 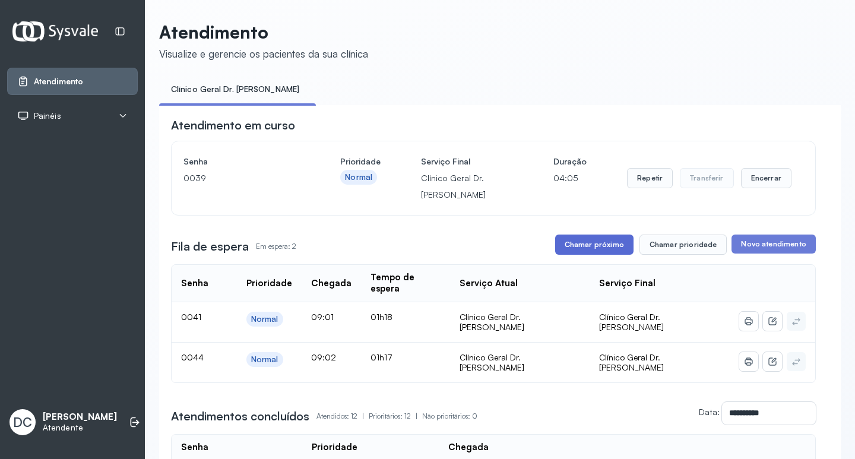 What do you see at coordinates (58, 81) in the screenshot?
I see `span: Atendimento` at bounding box center [58, 81].